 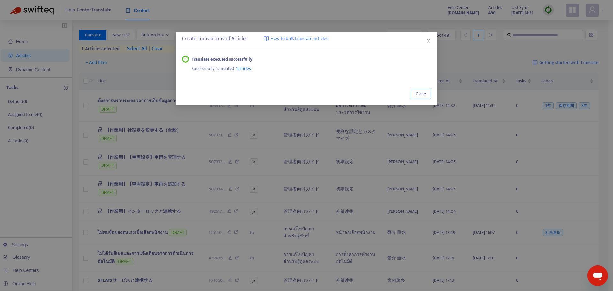 I want to click on div: Create Translations of Articles, so click(x=306, y=39).